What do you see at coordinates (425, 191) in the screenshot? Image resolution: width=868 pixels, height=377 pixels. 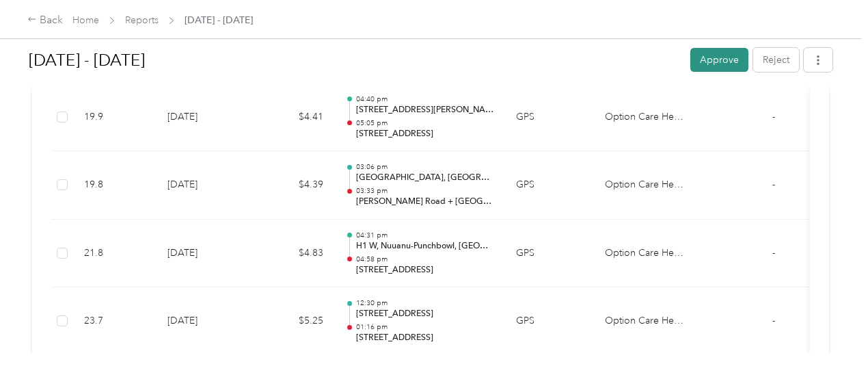 I see `p: 03:33 pm` at bounding box center [425, 191].